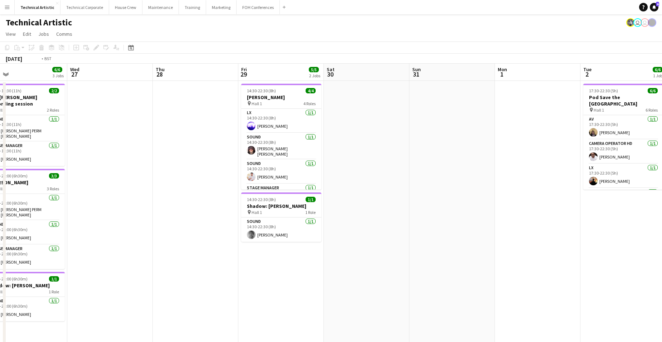 This screenshot has height=342, width=662. I want to click on span: 31, so click(416, 74).